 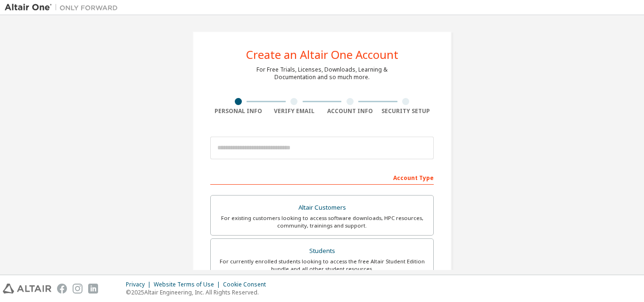 What do you see at coordinates (188, 284) in the screenshot?
I see `div: Website Terms of Use` at bounding box center [188, 284].